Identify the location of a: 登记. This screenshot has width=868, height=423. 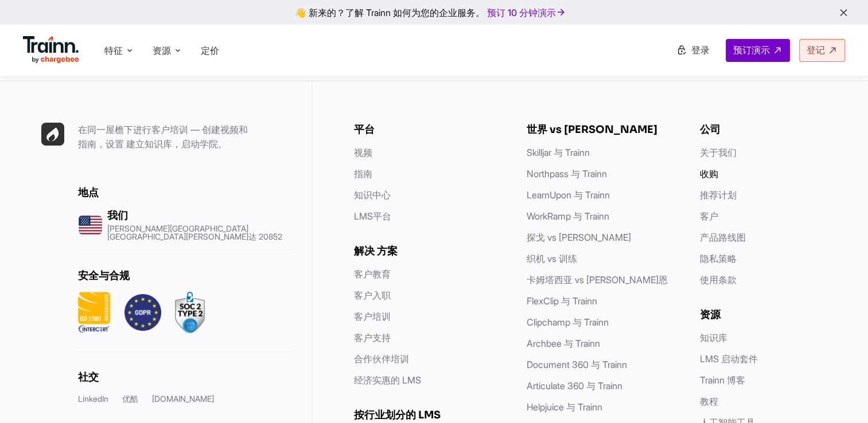
(823, 51).